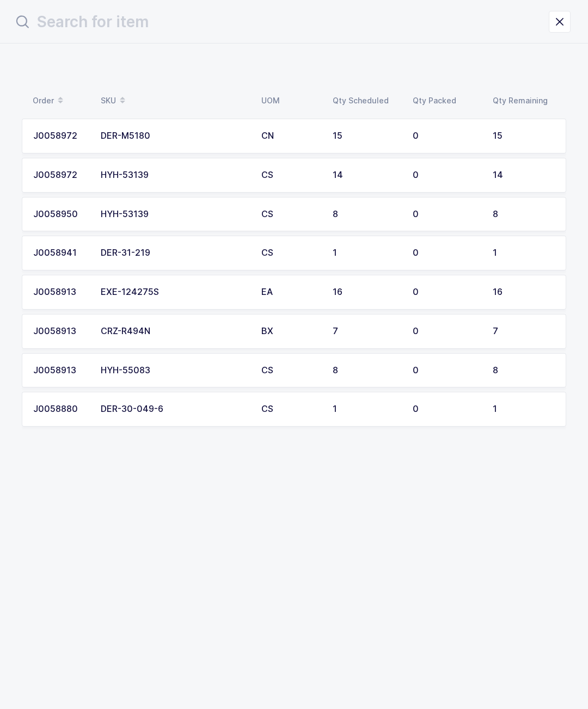  What do you see at coordinates (174, 136) in the screenshot?
I see `div: DER-M5180` at bounding box center [174, 136].